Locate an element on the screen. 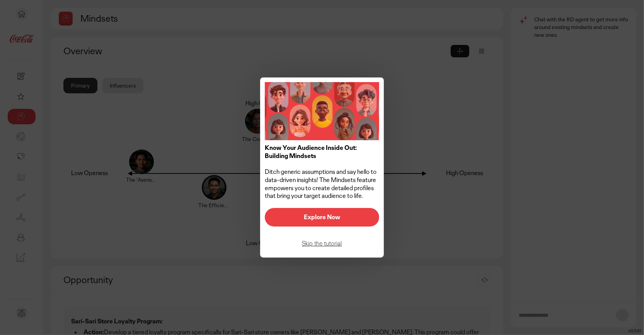  button: Explore Now is located at coordinates (322, 217).